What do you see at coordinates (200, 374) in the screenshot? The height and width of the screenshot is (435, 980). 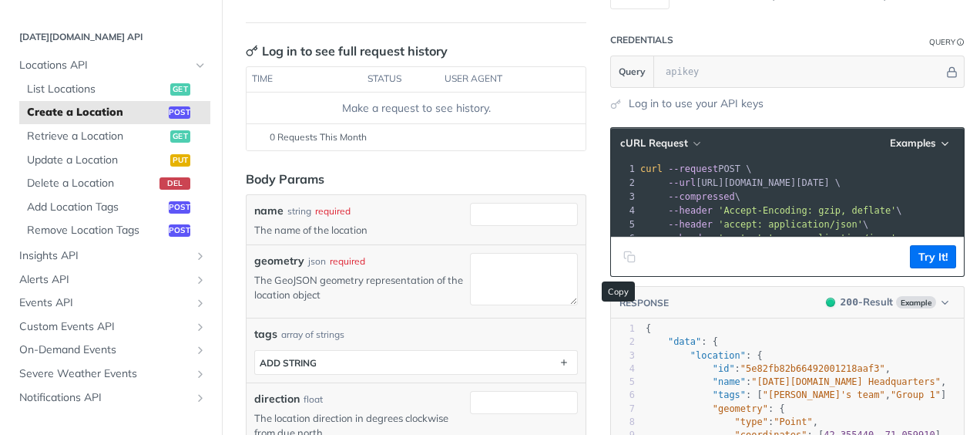 I see `button: Show subpages for Severe Weather Events` at bounding box center [200, 374].